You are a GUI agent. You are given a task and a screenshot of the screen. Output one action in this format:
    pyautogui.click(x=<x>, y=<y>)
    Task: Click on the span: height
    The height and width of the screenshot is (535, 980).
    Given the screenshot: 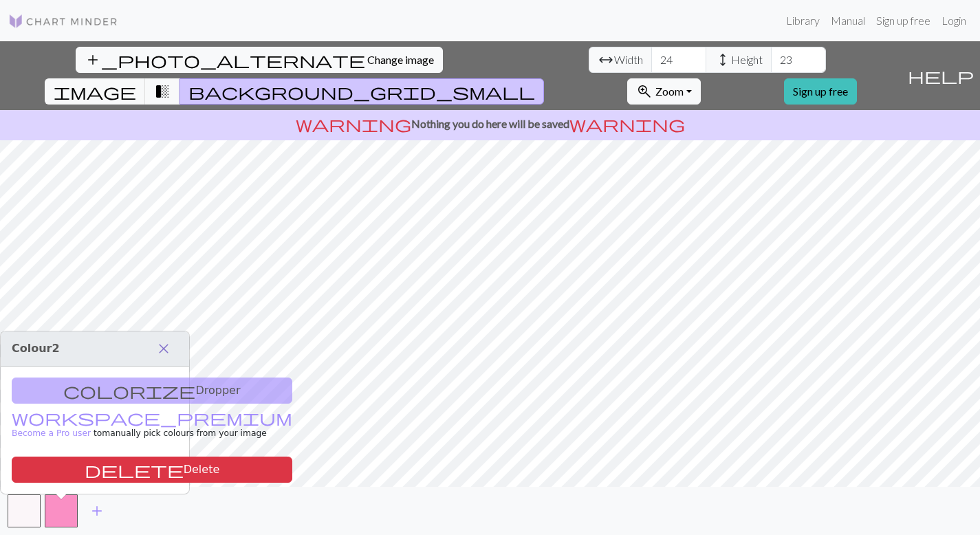 What is the action you would take?
    pyautogui.click(x=722, y=60)
    